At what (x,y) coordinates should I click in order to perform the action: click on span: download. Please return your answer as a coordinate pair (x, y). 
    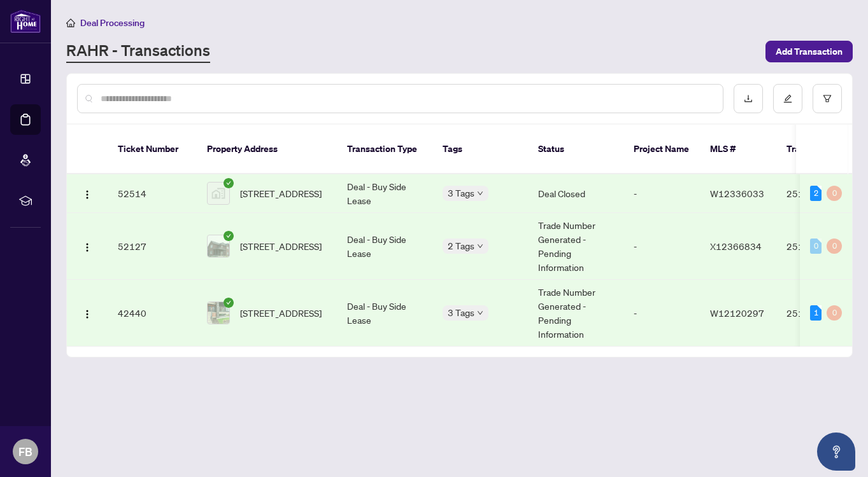
    Looking at the image, I should click on (749, 98).